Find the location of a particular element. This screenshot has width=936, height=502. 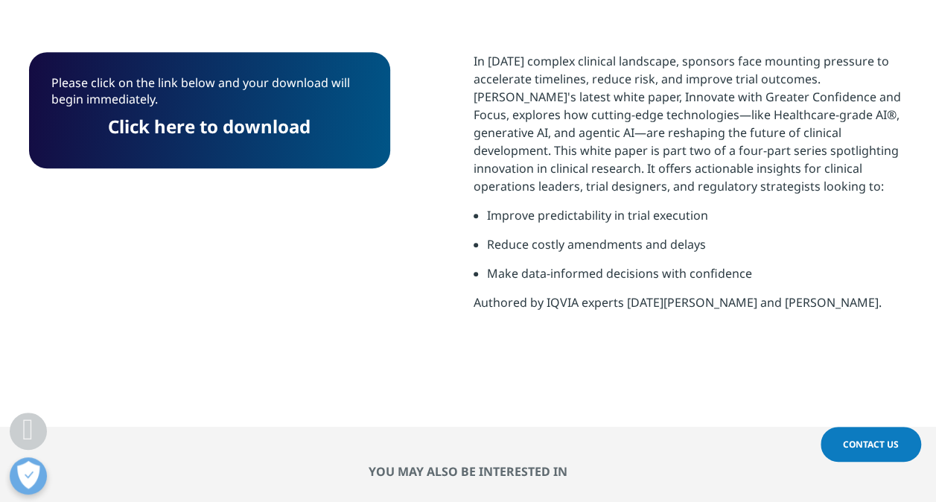

a: Click here to download is located at coordinates (209, 126).